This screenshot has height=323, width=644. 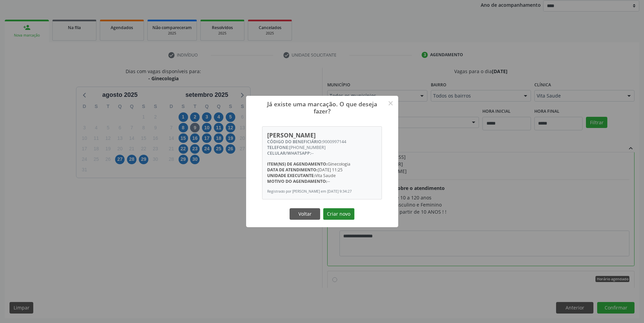 I want to click on div: Vita Saude, so click(x=322, y=176).